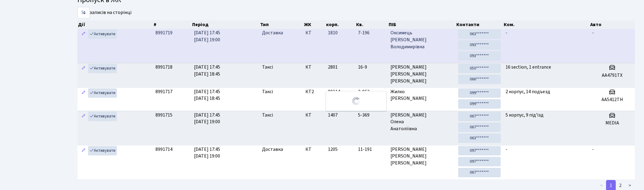 This screenshot has width=644, height=190. What do you see at coordinates (164, 33) in the screenshot?
I see `span: 8991719` at bounding box center [164, 33].